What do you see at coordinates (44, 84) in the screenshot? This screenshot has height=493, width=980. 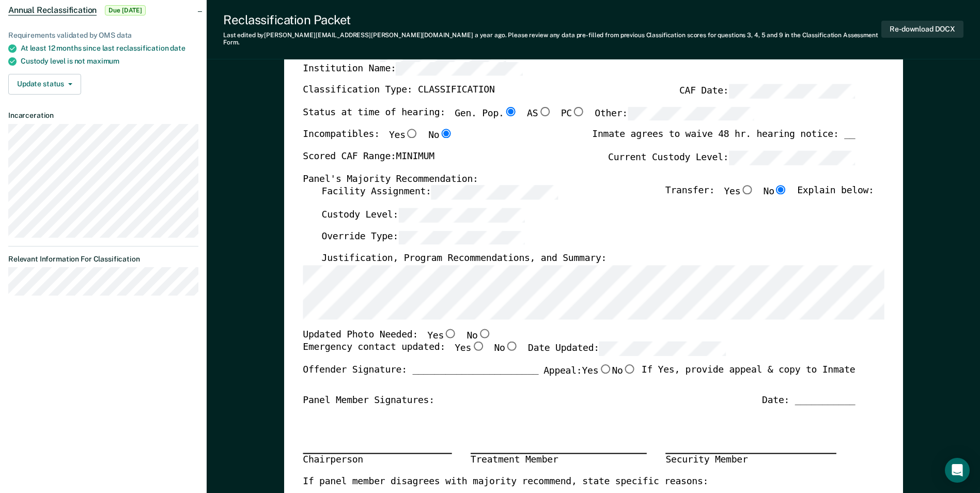 I see `button: Update status` at bounding box center [44, 84].